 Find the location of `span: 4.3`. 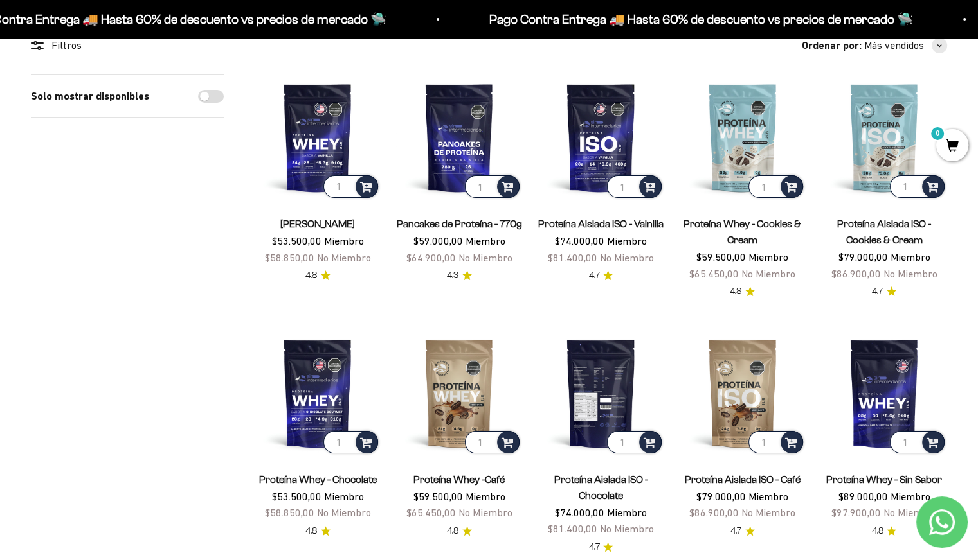

span: 4.3 is located at coordinates (453, 275).